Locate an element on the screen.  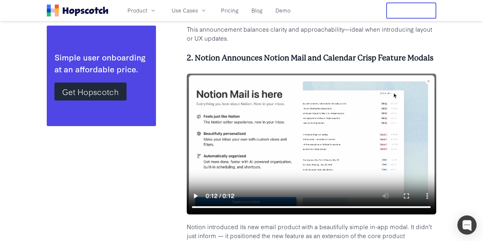
span: Product is located at coordinates (137, 10).